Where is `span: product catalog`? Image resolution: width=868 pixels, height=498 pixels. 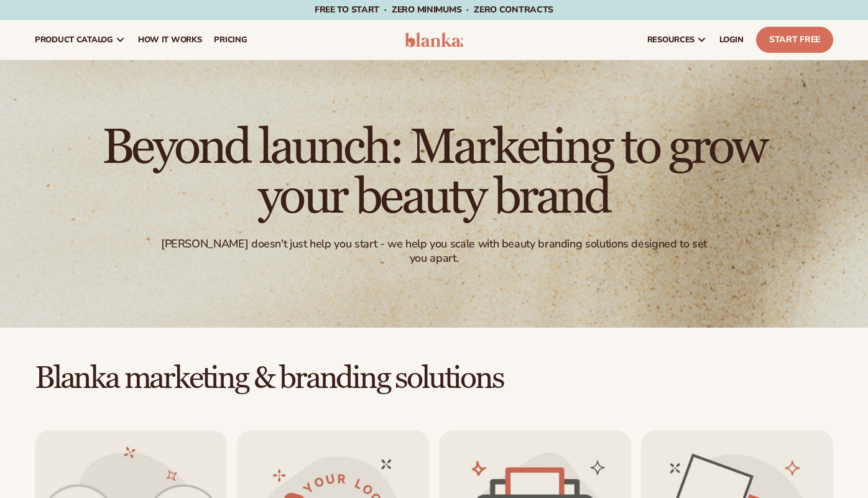 span: product catalog is located at coordinates (74, 40).